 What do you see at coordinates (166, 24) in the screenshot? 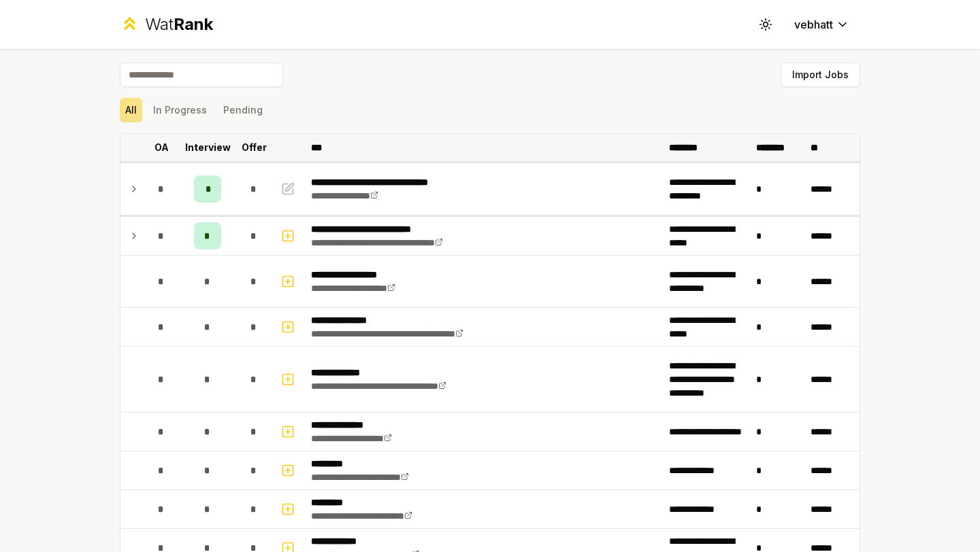
I see `a: WatRank` at bounding box center [166, 24].